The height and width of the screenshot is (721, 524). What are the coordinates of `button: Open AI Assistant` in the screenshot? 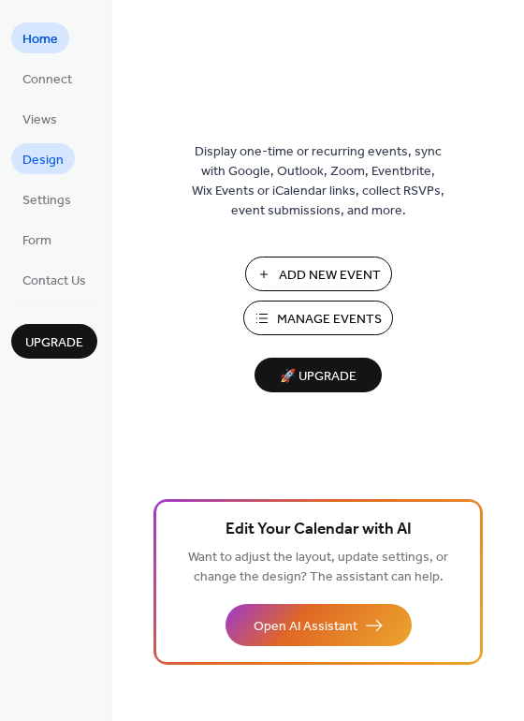 It's located at (318, 624).